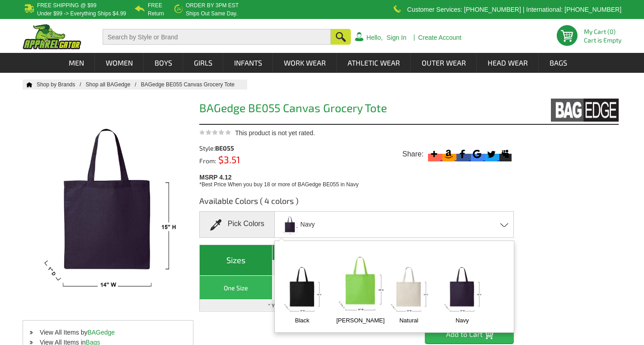  Describe the element at coordinates (462, 286) in the screenshot. I see `img: Navy` at that location.